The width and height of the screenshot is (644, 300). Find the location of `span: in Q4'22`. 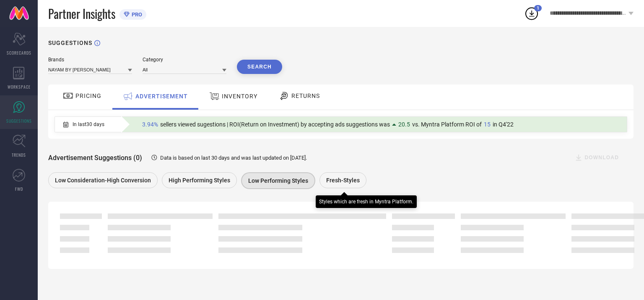

span: in Q4'22 is located at coordinates (503, 124).